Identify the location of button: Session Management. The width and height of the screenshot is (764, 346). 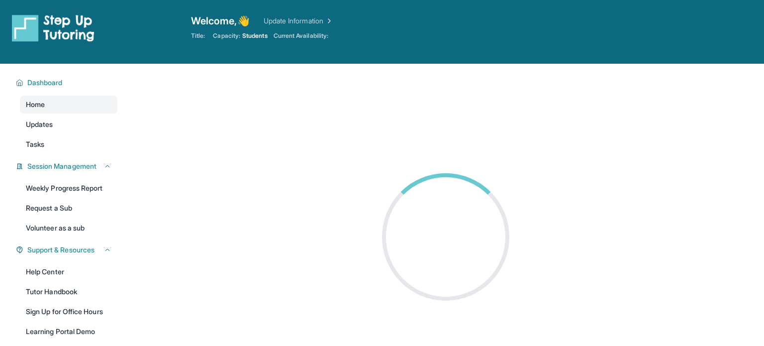
(67, 166).